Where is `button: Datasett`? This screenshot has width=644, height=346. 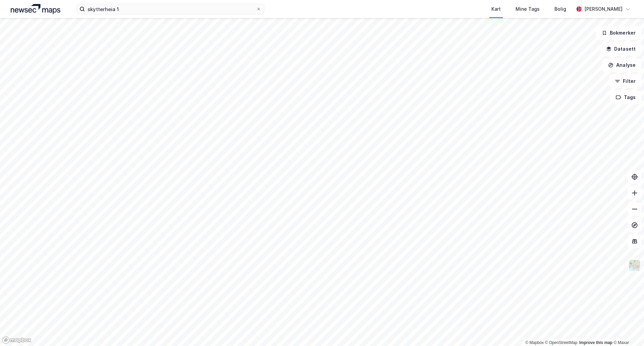
button: Datasett is located at coordinates (621, 49).